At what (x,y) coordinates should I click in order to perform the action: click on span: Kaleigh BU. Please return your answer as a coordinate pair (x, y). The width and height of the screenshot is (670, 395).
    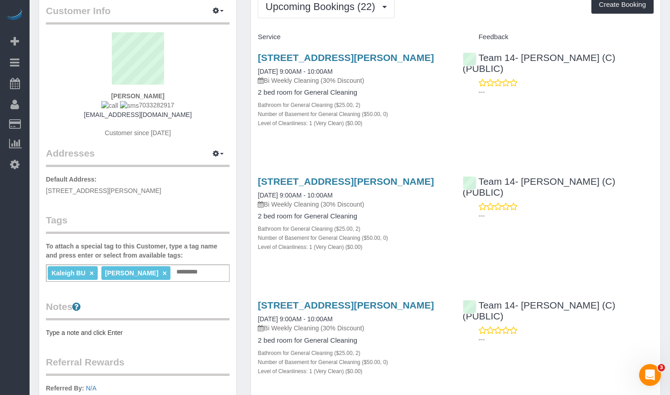
    Looking at the image, I should click on (68, 273).